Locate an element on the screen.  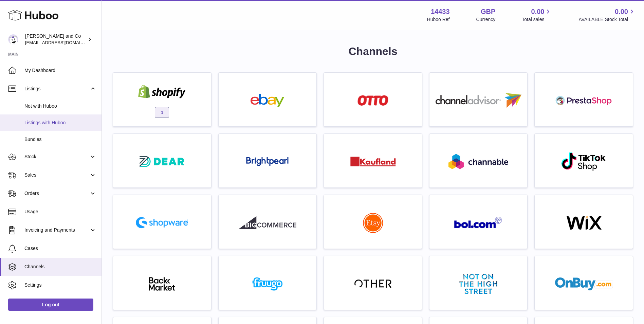
a: roseta-bigcommerce is located at coordinates (268, 222).